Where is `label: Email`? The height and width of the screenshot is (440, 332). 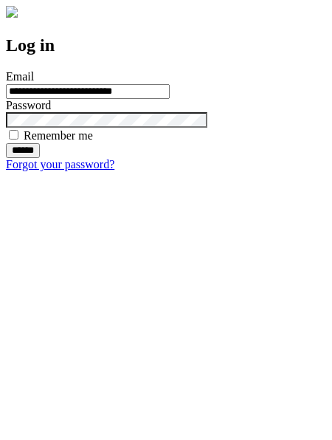
label: Email is located at coordinates (20, 76).